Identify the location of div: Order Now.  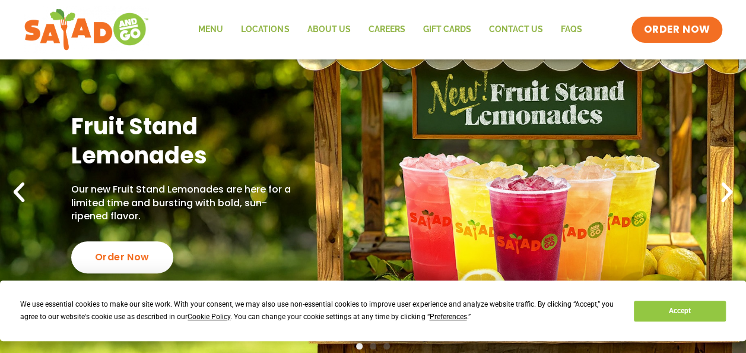
(122, 257).